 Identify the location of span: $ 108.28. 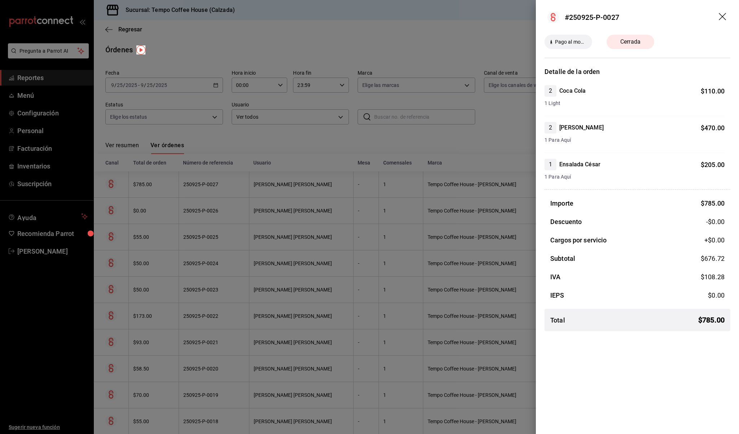
(713, 277).